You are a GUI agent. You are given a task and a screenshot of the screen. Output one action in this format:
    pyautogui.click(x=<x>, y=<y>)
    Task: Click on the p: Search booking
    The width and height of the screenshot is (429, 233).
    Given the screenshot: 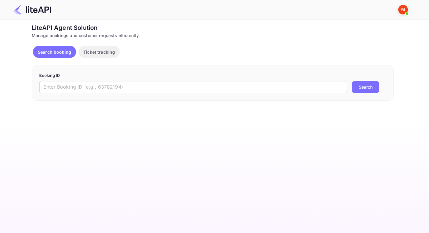 What is the action you would take?
    pyautogui.click(x=54, y=52)
    